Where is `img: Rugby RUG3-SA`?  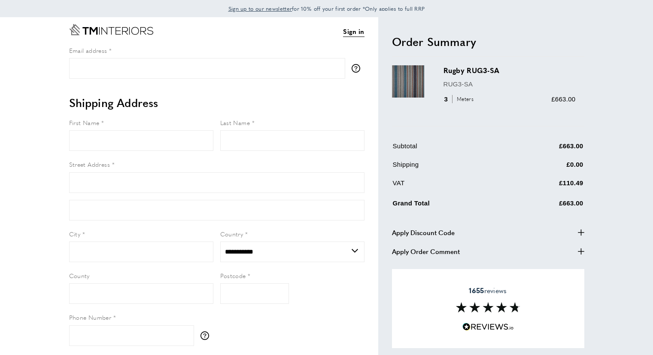
img: Rugby RUG3-SA is located at coordinates (408, 81).